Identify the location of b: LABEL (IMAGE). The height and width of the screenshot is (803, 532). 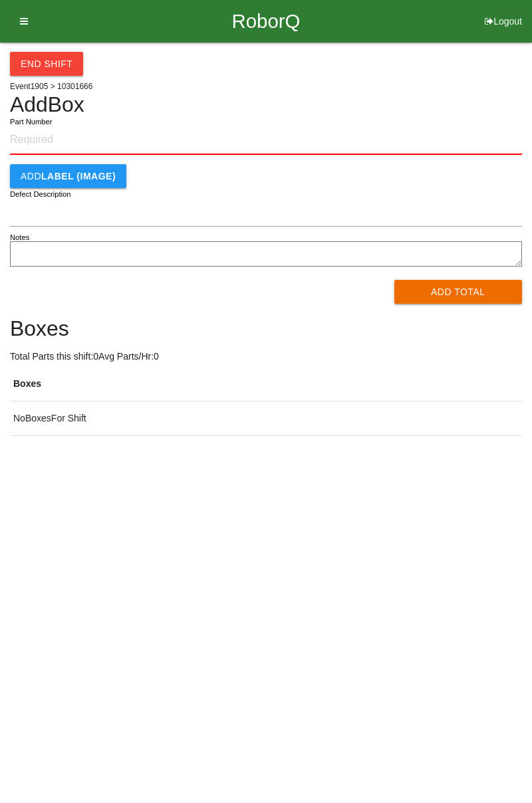
(78, 176).